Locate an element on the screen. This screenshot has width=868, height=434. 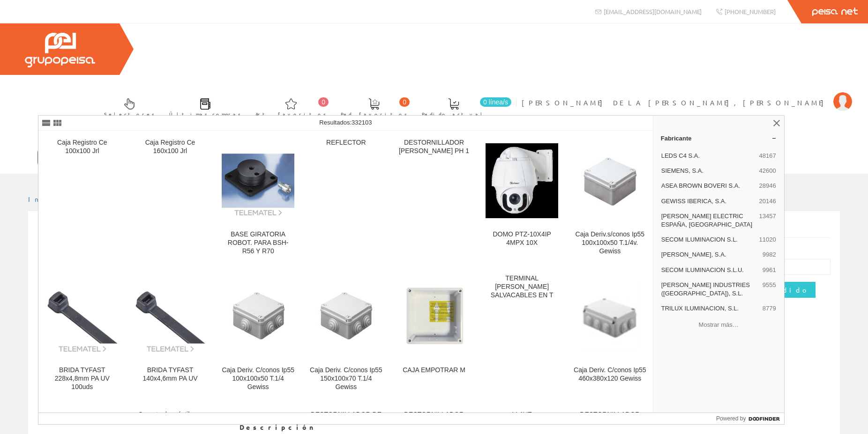
span: SECOM ILUMINACION S.L. is located at coordinates (708, 240).